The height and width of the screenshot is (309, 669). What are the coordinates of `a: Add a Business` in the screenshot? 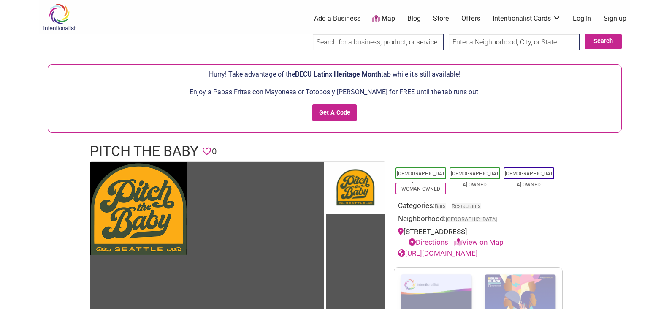 It's located at (337, 19).